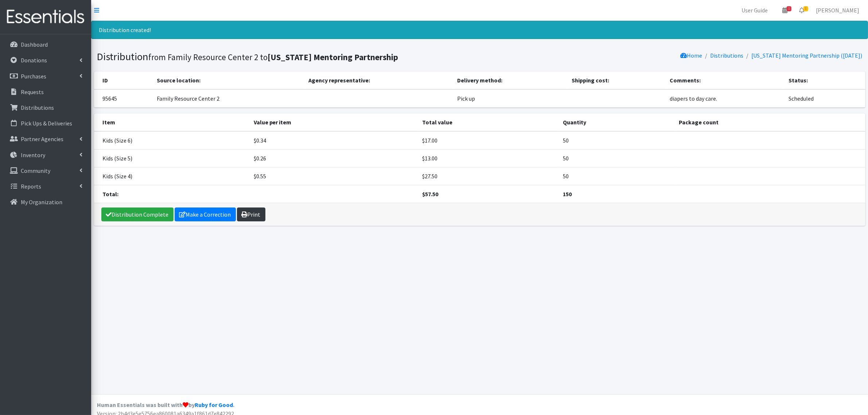 This screenshot has width=868, height=415. What do you see at coordinates (45, 139) in the screenshot?
I see `a: Partner Agencies` at bounding box center [45, 139].